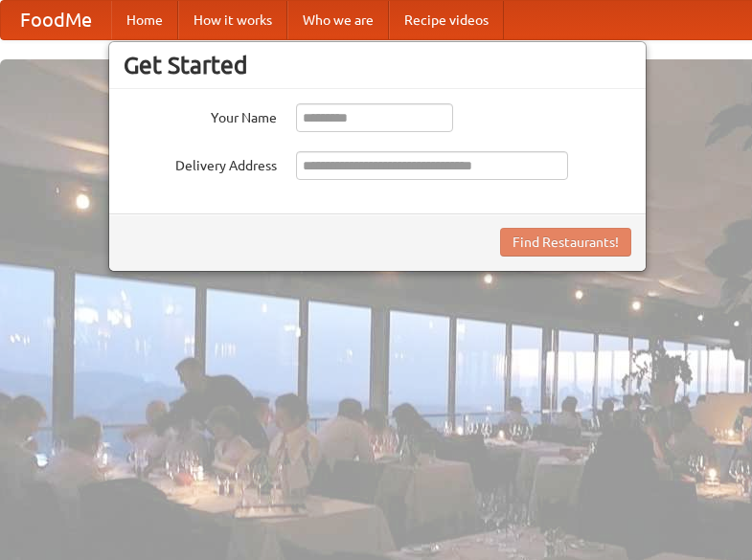  What do you see at coordinates (338, 20) in the screenshot?
I see `a: Who we are` at bounding box center [338, 20].